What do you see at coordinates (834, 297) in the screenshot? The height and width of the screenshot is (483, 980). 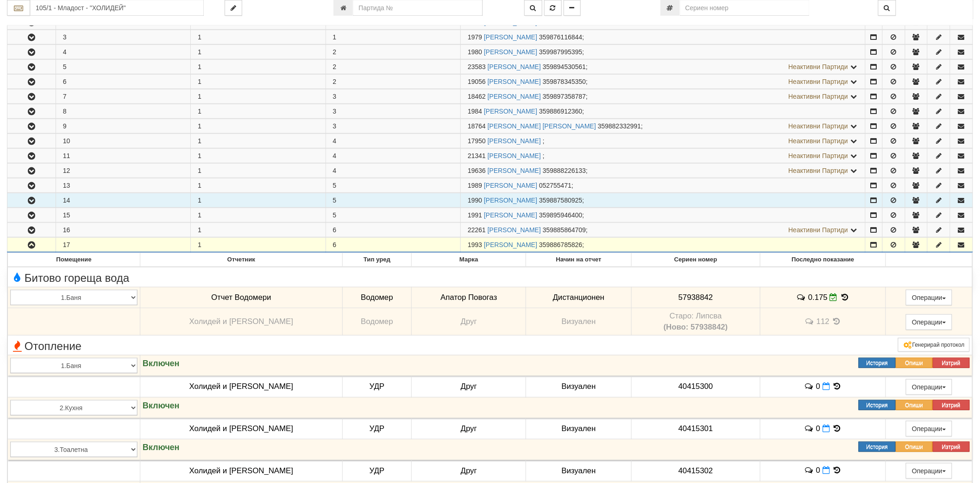 I see `i: Редакция Отчет към 29/09/2025` at bounding box center [834, 297].